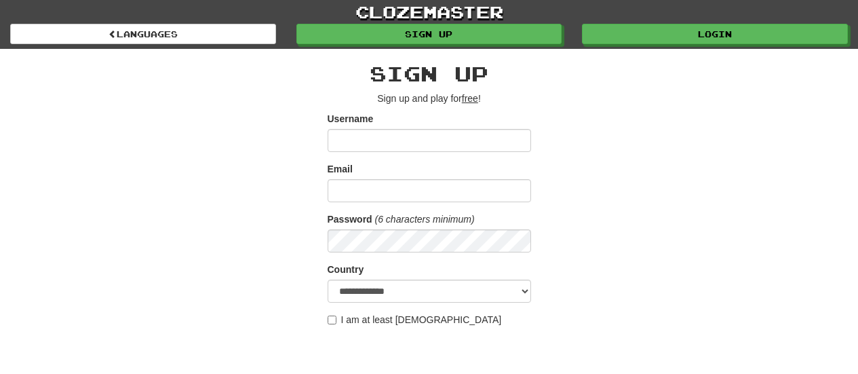  Describe the element at coordinates (715, 34) in the screenshot. I see `a: Login` at that location.